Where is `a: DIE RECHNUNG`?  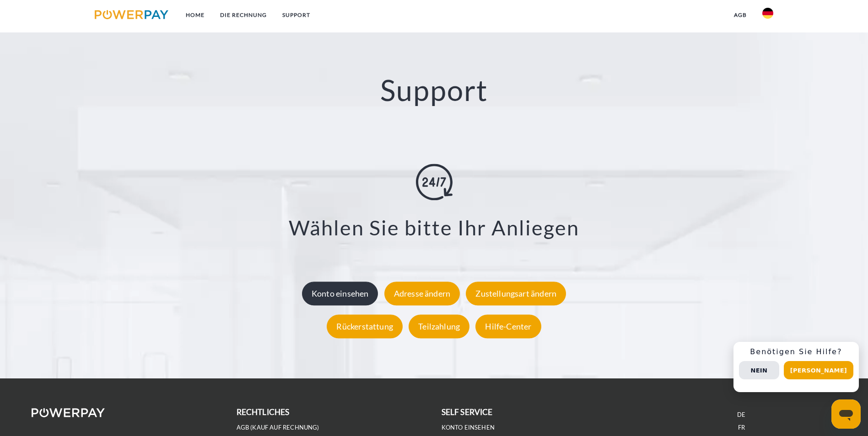
a: DIE RECHNUNG is located at coordinates (244, 15).